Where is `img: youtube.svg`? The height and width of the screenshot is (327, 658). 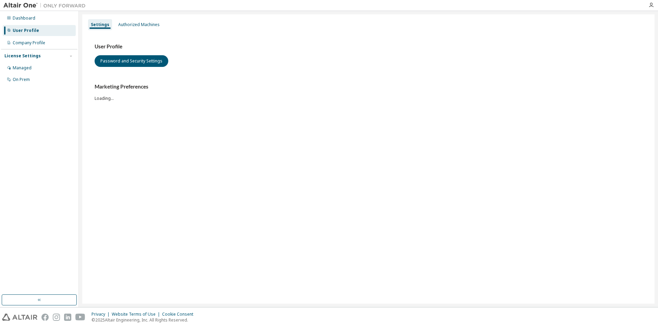
img: youtube.svg is located at coordinates (80, 317).